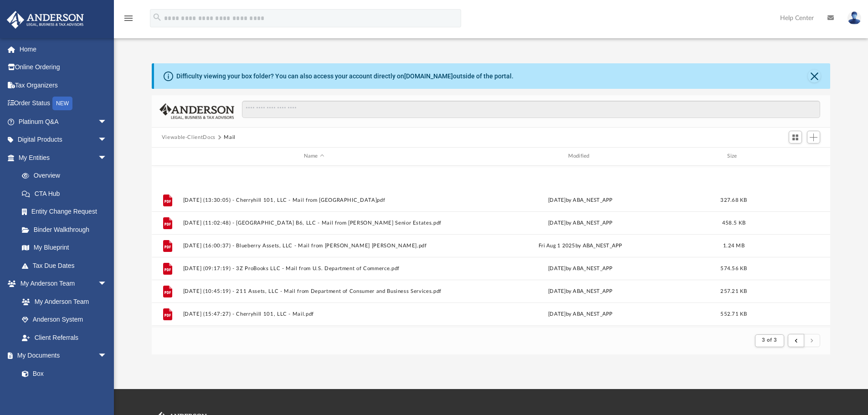 This screenshot has width=868, height=415. I want to click on a: Online Ordering, so click(63, 68).